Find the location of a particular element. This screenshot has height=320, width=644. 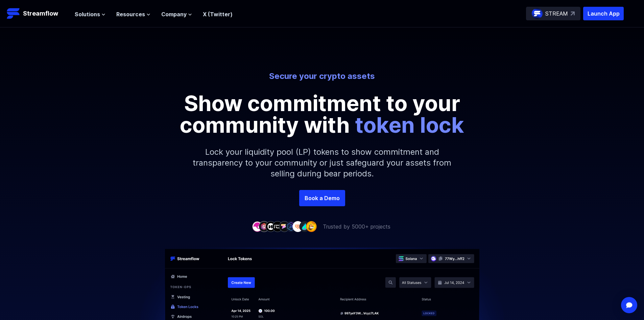

p: Streamflow is located at coordinates (41, 14).